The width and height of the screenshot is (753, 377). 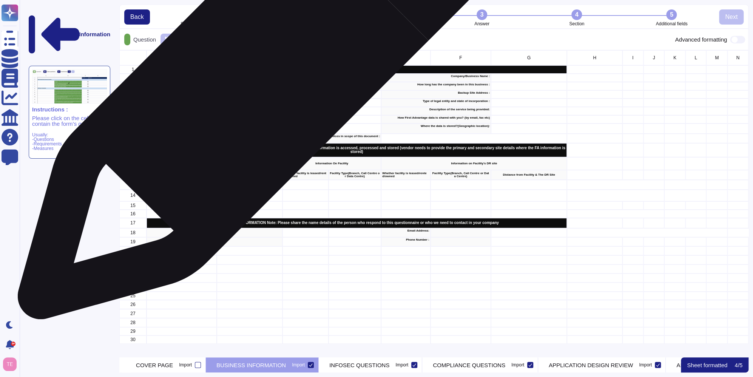 I want to click on button: Back, so click(x=137, y=17).